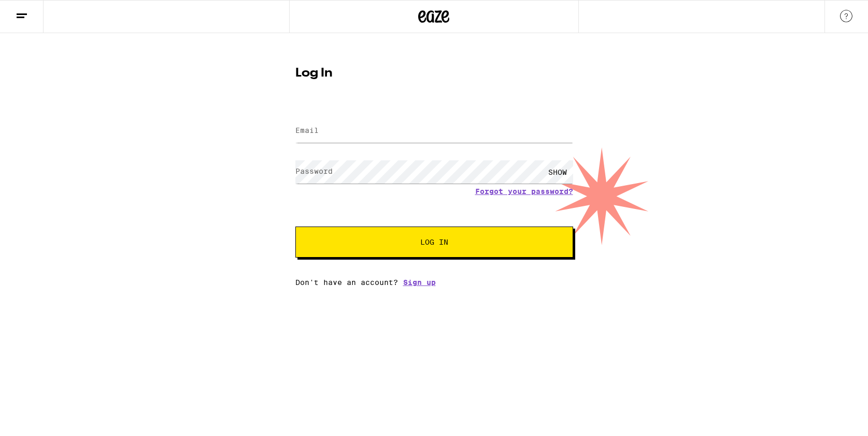 This screenshot has height=436, width=868. What do you see at coordinates (434, 131) in the screenshot?
I see `input: Email` at bounding box center [434, 131].